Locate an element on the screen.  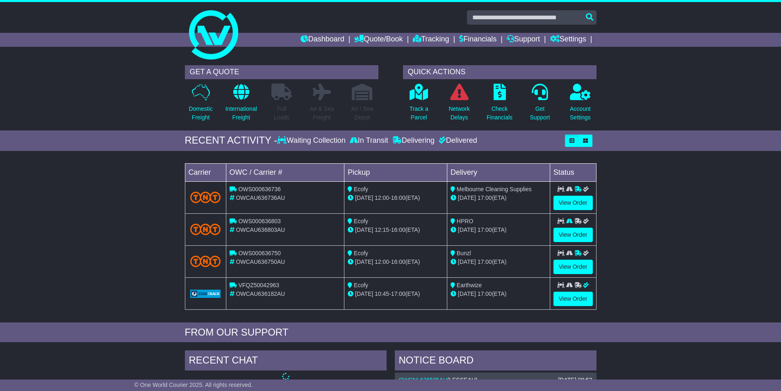
span: OWCAU636750AU is located at coordinates (260, 261).